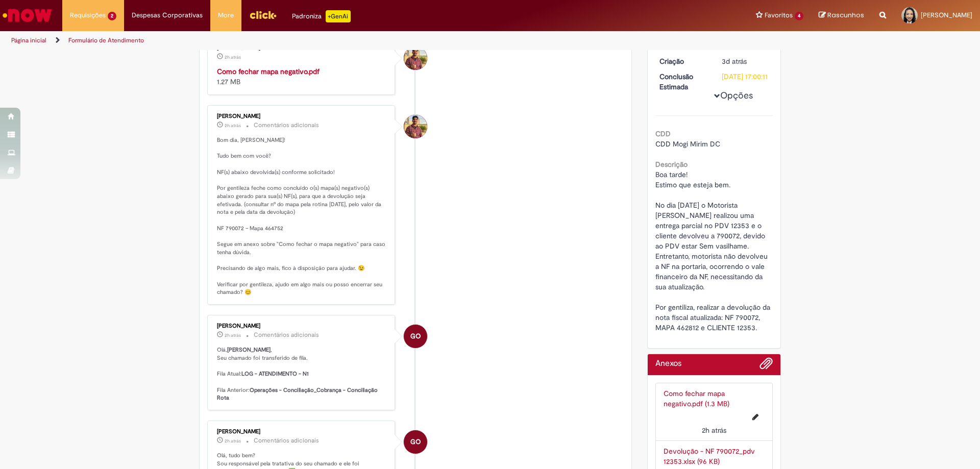 The width and height of the screenshot is (980, 469). What do you see at coordinates (671, 164) in the screenshot?
I see `b: Descrição` at bounding box center [671, 164].